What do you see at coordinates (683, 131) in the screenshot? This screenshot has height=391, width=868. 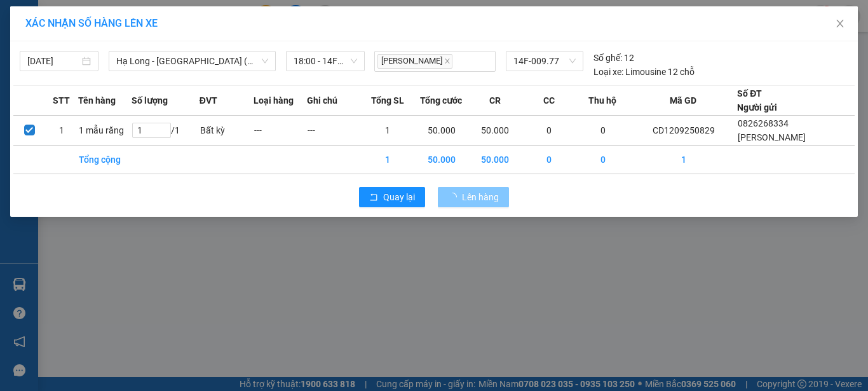 I see `td: CD1209250829` at bounding box center [683, 131].